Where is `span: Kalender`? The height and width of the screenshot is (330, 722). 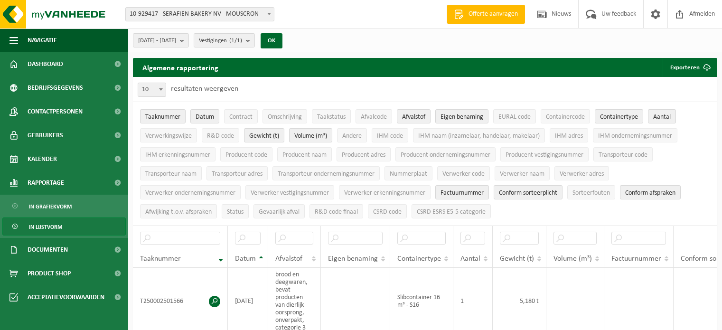
span: Kalender is located at coordinates (42, 159).